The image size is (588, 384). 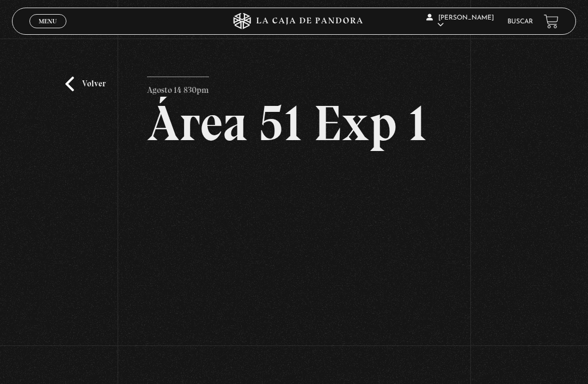 What do you see at coordinates (178, 87) in the screenshot?
I see `p: Agosto 14 830pm` at bounding box center [178, 87].